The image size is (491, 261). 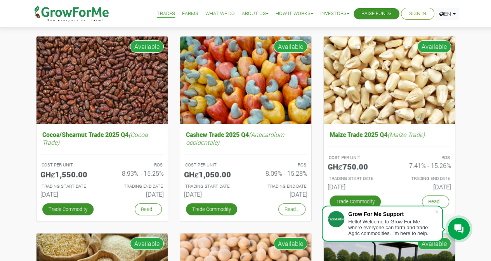 I want to click on div: Hello! Welcome to Grow For Me where everyone can farm and trade Agric commodities. I'm here to help., so click(x=391, y=227).